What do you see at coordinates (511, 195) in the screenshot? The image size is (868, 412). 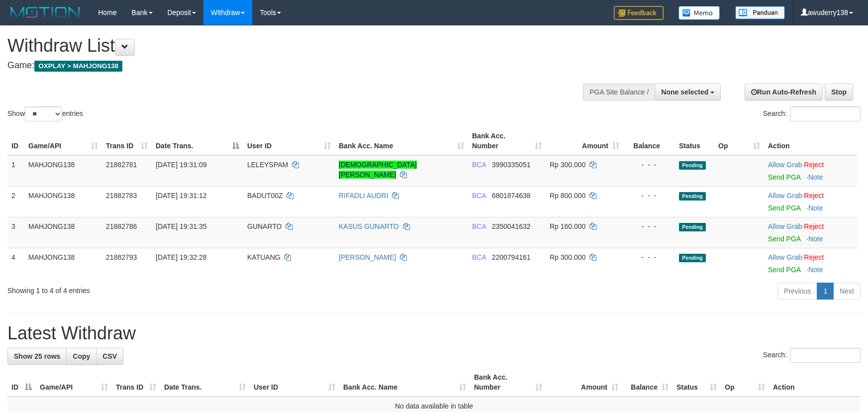 I see `span: Copy 6801874638 to clipboard` at bounding box center [511, 195].